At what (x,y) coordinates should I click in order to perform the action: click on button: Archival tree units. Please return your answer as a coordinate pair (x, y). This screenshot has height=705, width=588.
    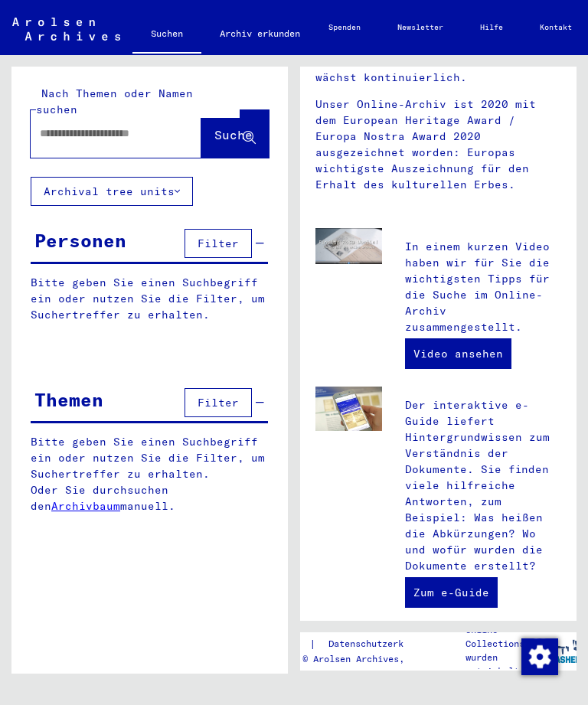
    Looking at the image, I should click on (112, 192).